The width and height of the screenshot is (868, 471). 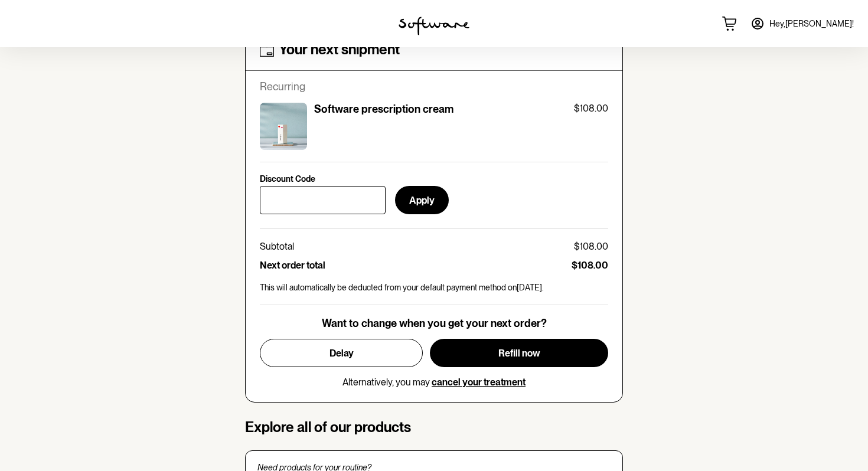 What do you see at coordinates (292, 265) in the screenshot?
I see `p: Next order total` at bounding box center [292, 265].